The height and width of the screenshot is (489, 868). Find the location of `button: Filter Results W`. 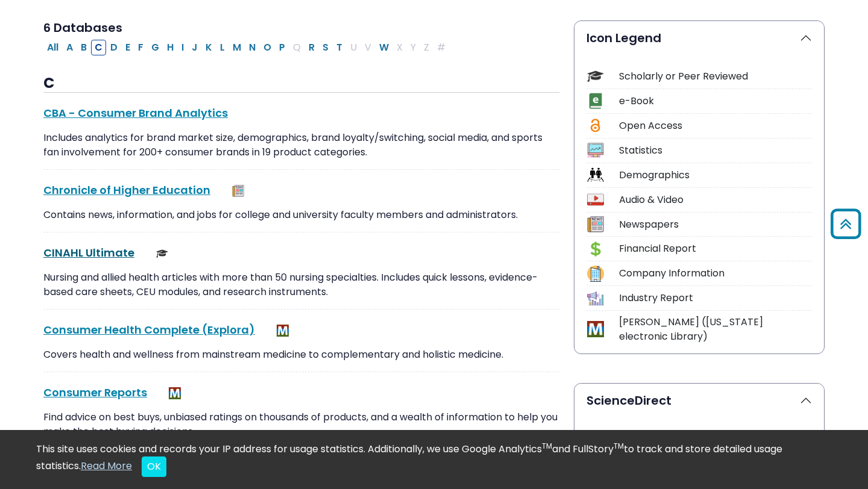

button: Filter Results W is located at coordinates (384, 48).